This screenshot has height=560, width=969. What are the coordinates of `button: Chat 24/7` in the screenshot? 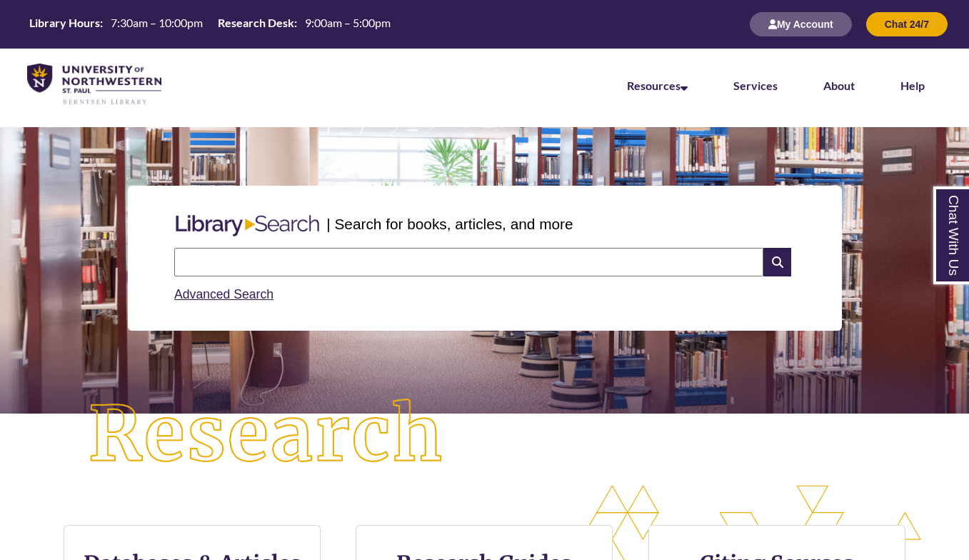 It's located at (907, 24).